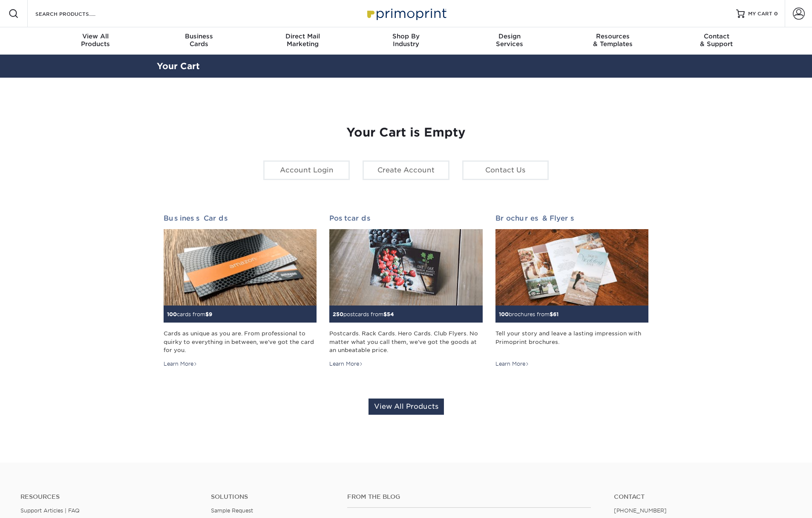 Image resolution: width=812 pixels, height=518 pixels. I want to click on h1: Your Cart is Empty, so click(406, 133).